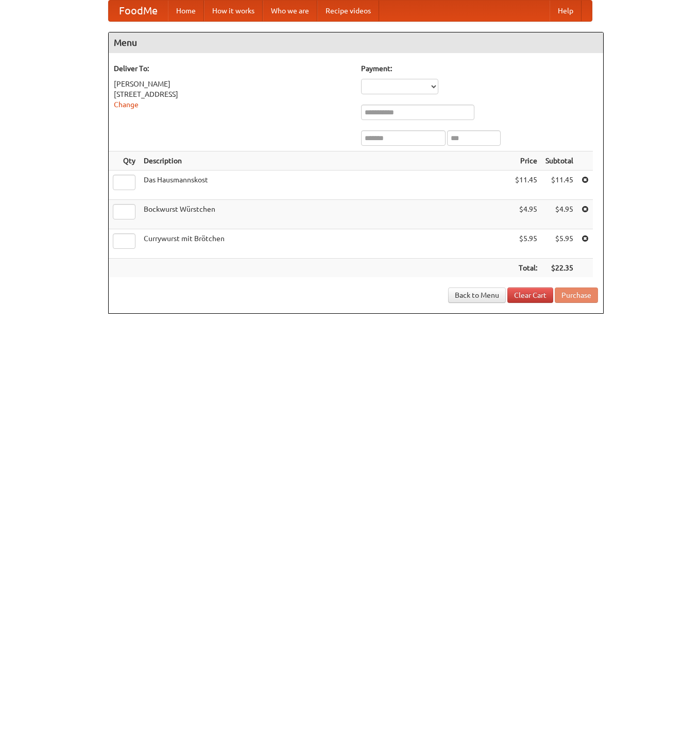 This screenshot has height=729, width=700. Describe the element at coordinates (325, 243) in the screenshot. I see `td: Currywurst mit Brötchen` at that location.